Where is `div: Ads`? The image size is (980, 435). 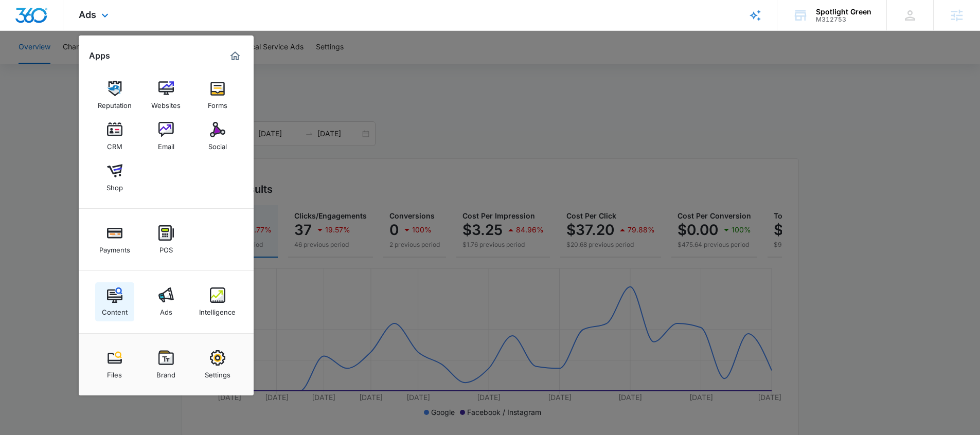
div: Ads is located at coordinates (166, 310).